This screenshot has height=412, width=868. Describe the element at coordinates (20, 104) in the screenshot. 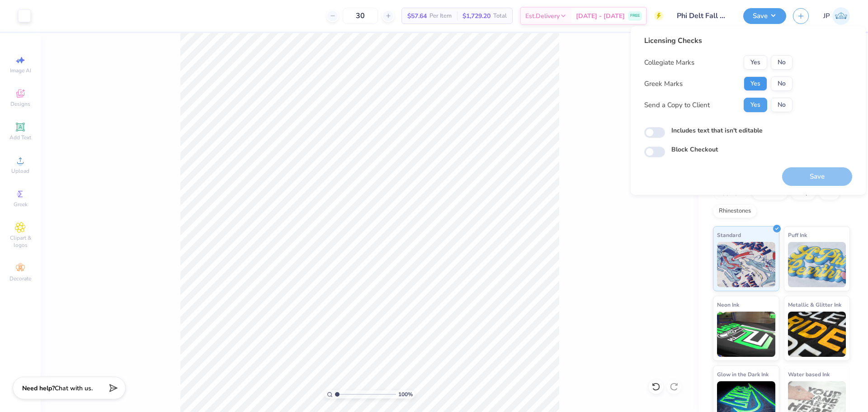

I see `span: Designs` at that location.